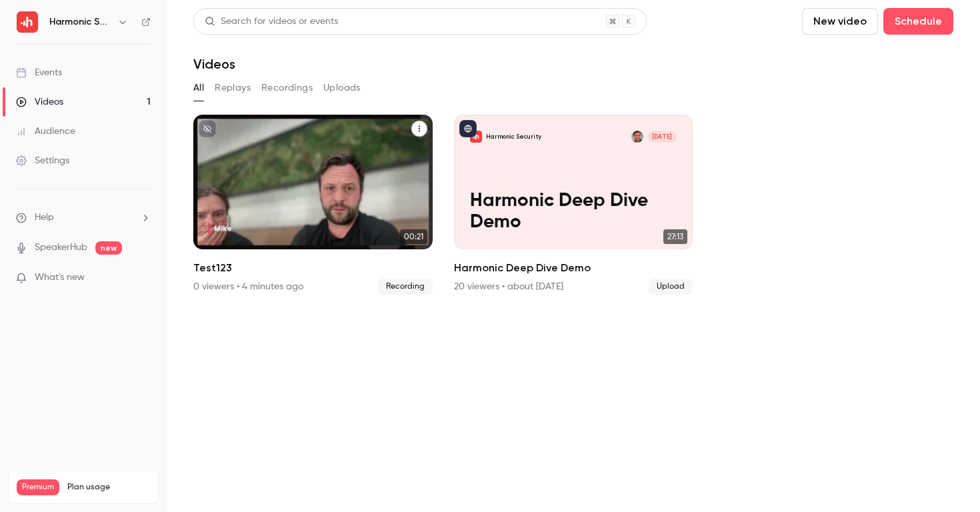 Image resolution: width=980 pixels, height=512 pixels. Describe the element at coordinates (39, 102) in the screenshot. I see `div: Videos` at that location.